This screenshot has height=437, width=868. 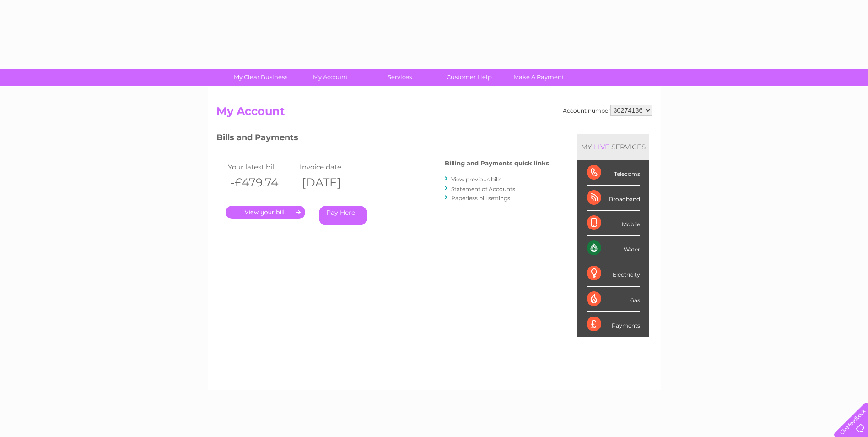 What do you see at coordinates (262, 182) in the screenshot?
I see `th: -£479.74` at bounding box center [262, 182].